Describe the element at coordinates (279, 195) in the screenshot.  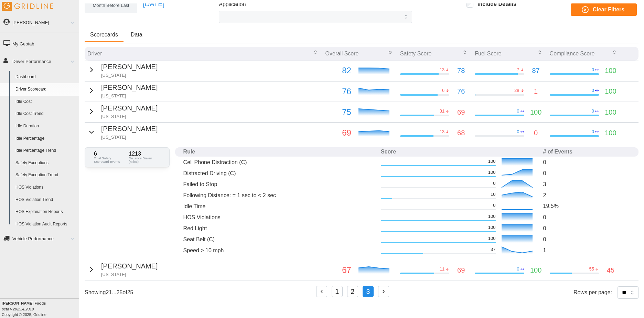
I see `p: Following Distance: = 1 sec to < 2 sec` at that location.